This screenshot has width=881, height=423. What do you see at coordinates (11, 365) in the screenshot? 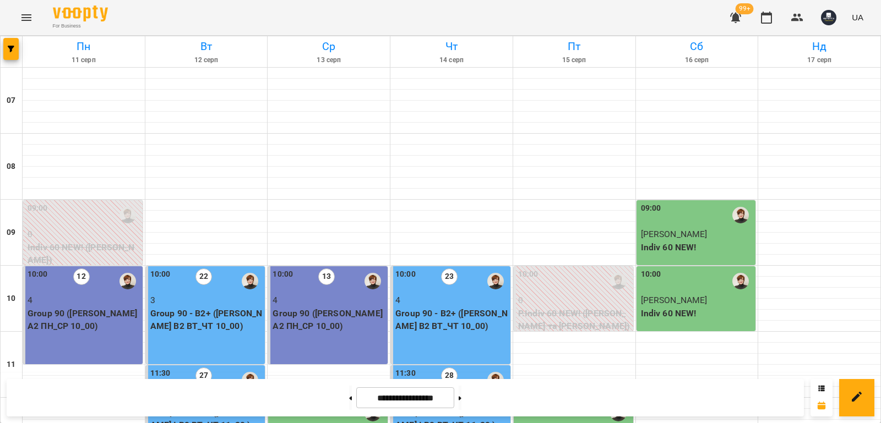
I see `h6: 11` at bounding box center [11, 365].